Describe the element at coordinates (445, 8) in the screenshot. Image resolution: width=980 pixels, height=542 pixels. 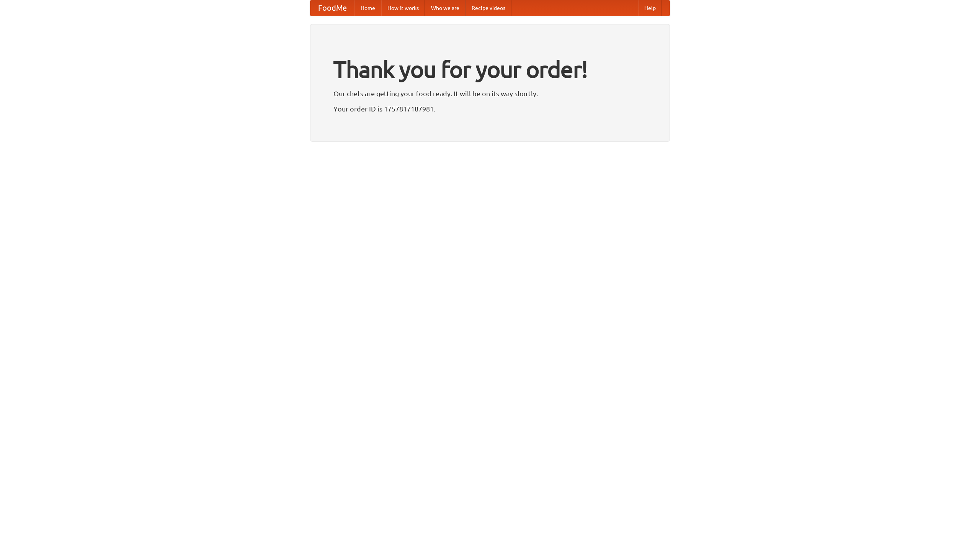
I see `a: Who we are` at that location.